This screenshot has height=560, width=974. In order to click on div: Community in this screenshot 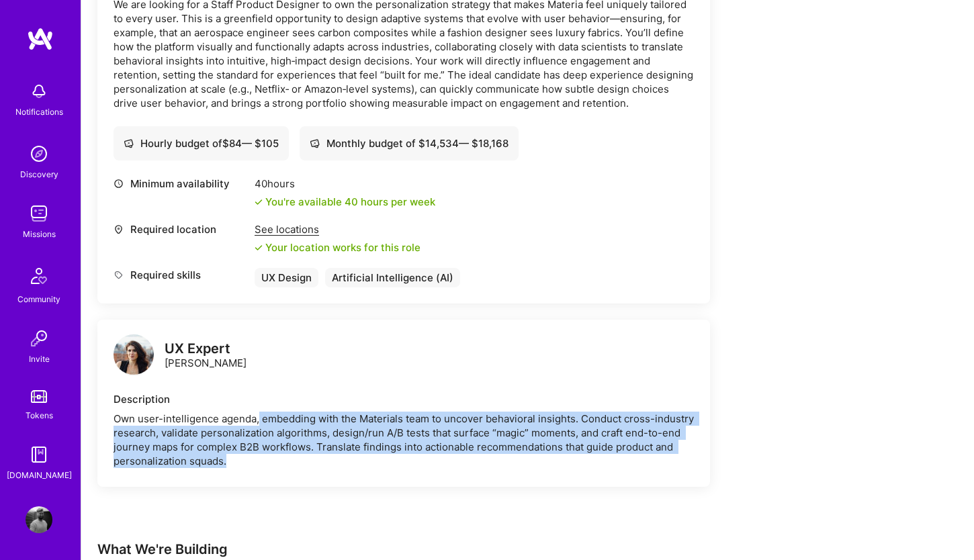, I will do `click(39, 299)`.